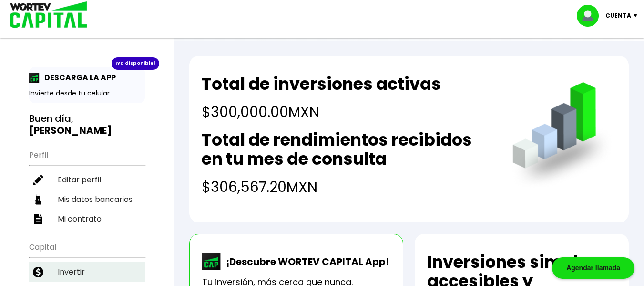 The image size is (644, 286). What do you see at coordinates (618, 16) in the screenshot?
I see `p: Cuenta` at bounding box center [618, 16].